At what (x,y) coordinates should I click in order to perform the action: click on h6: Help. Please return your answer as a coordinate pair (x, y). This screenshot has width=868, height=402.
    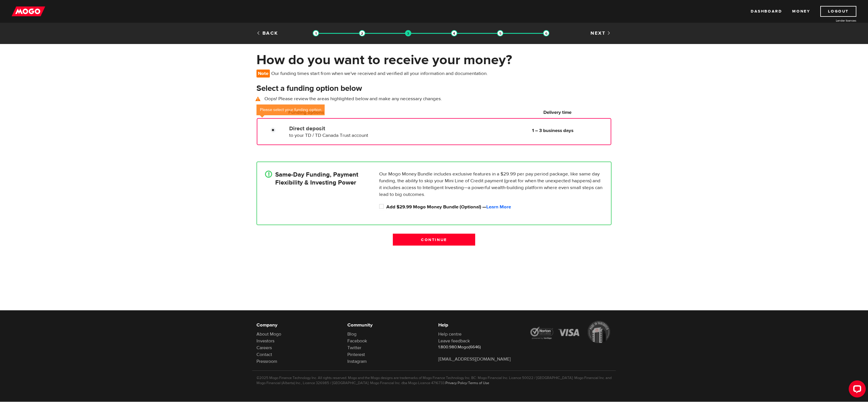
    Looking at the image, I should click on (479, 325).